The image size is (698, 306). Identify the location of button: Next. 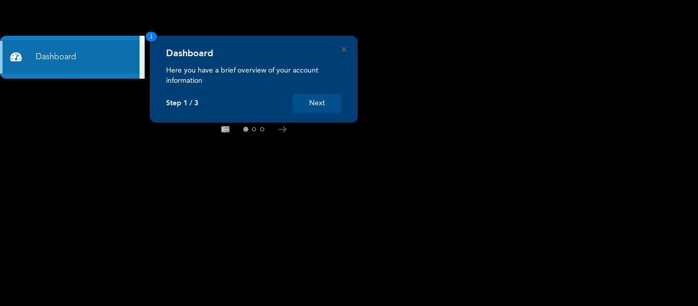
(317, 103).